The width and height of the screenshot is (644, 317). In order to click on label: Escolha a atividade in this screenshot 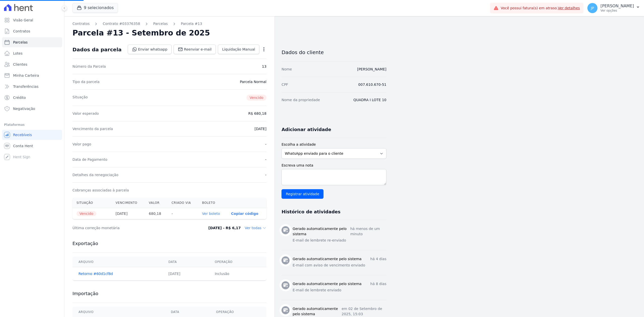, I will do `click(334, 144)`.